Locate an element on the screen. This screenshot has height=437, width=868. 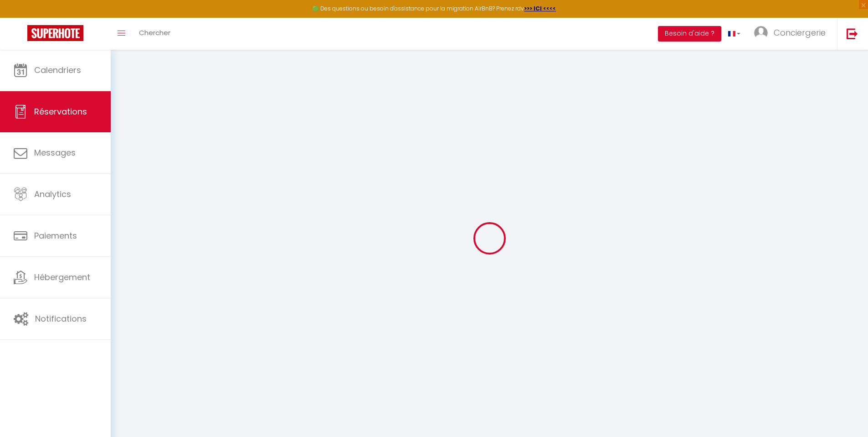
img: Super Booking is located at coordinates (55, 33).